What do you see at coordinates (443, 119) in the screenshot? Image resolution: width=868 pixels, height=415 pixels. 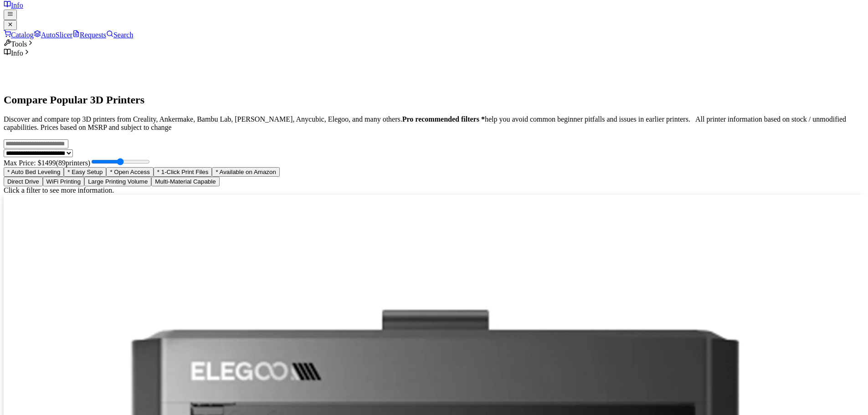 I see `b: Pro recommended filters *` at bounding box center [443, 119].